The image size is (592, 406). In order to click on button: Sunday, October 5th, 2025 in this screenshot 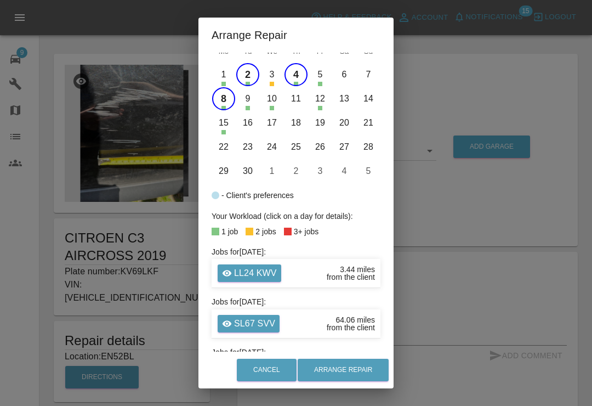, I will do `click(368, 171)`.